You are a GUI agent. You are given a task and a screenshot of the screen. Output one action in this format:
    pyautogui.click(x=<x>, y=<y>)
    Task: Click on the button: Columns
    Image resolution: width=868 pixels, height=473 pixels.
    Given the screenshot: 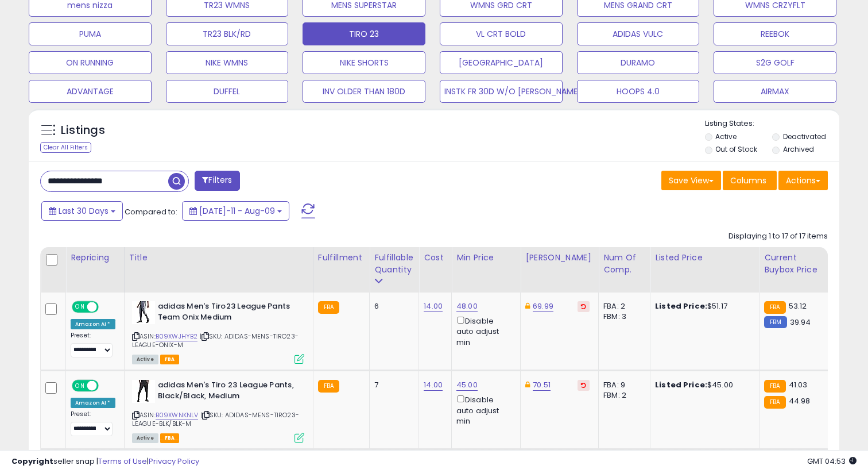 What is the action you would take?
    pyautogui.click(x=750, y=180)
    